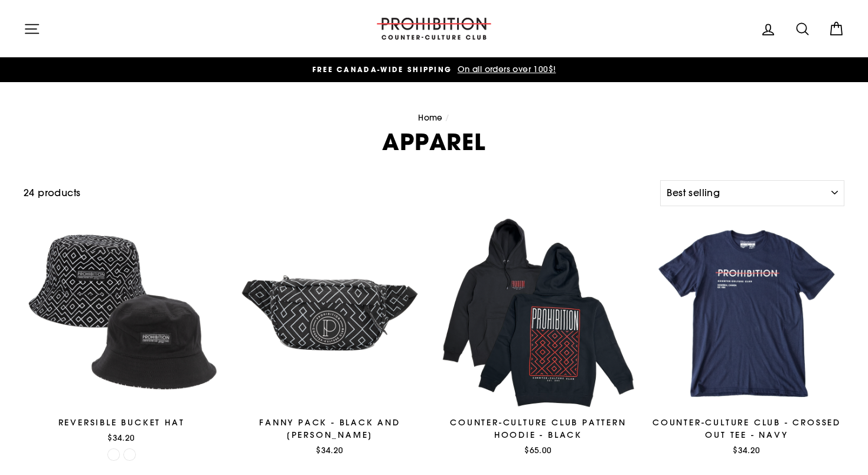 Image resolution: width=868 pixels, height=475 pixels. I want to click on div: COUNTER-CULTURE CLUB - CROSSED OUT TEE - NAVY, so click(746, 429).